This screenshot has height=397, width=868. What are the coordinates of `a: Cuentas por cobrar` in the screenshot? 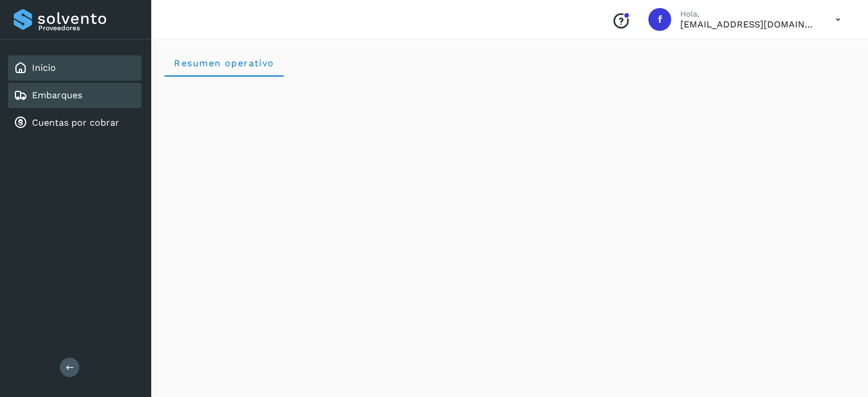 It's located at (75, 122).